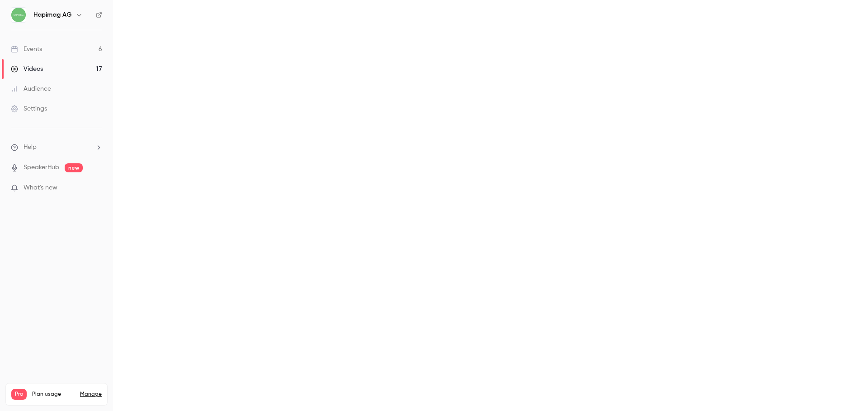 The image size is (868, 411). I want to click on span: Pro, so click(19, 395).